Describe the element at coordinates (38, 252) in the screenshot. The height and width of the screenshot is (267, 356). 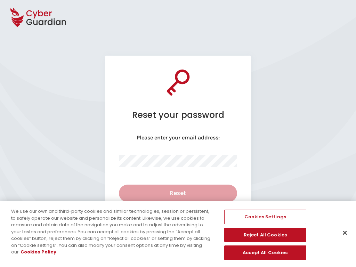
I see `a: More information about your privacy, opens in a new tab` at that location.